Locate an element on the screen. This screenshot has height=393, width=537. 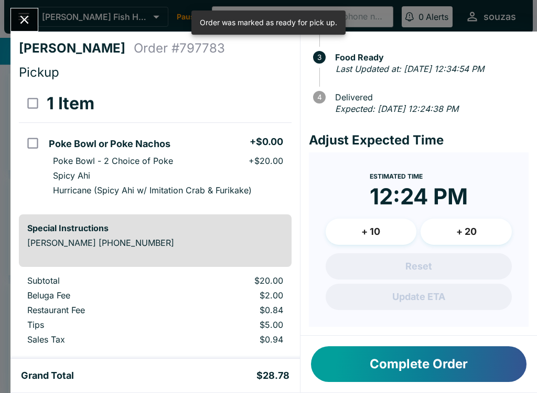
text: 4 is located at coordinates (319, 97).